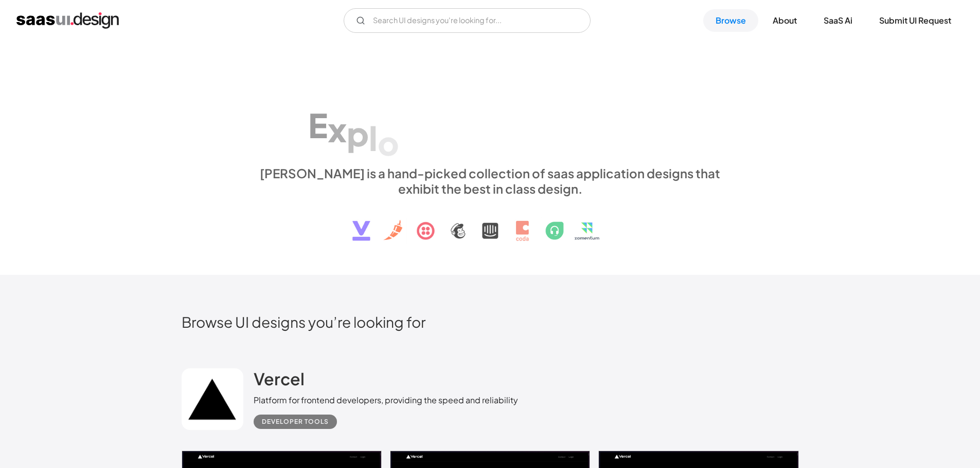  Describe the element at coordinates (490, 223) in the screenshot. I see `img: text, icon, saas logo` at that location.